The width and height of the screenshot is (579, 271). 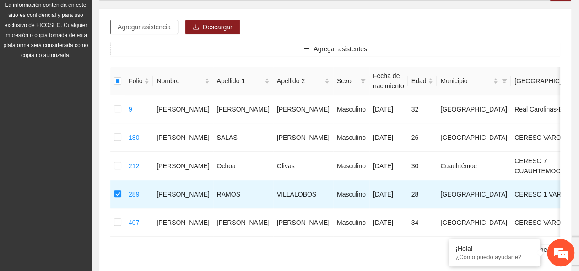 I want to click on th: Apellido 1, so click(x=243, y=81).